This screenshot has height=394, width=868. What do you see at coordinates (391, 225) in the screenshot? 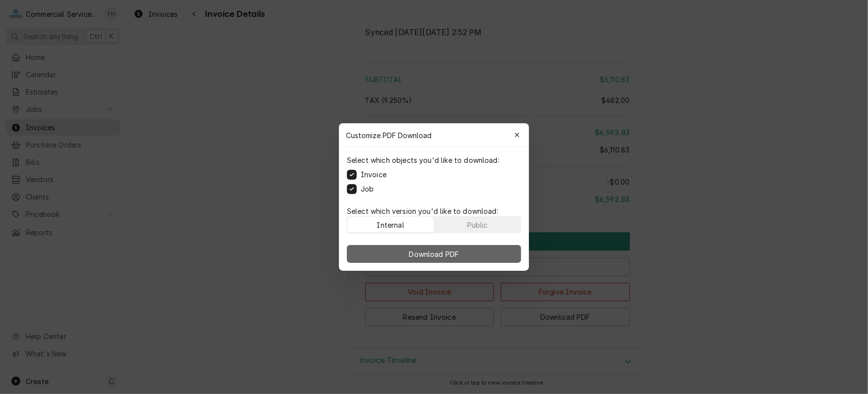
I see `div: Internal` at bounding box center [391, 225].